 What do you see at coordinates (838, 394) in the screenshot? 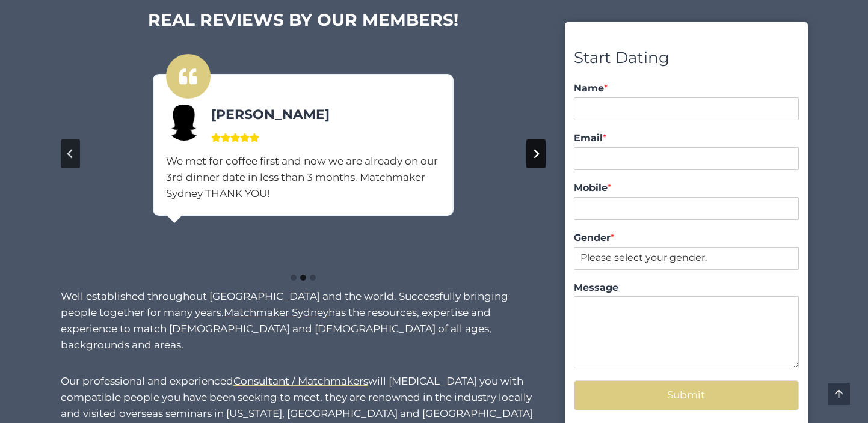
I see `a: Scroll to top` at bounding box center [838, 394].